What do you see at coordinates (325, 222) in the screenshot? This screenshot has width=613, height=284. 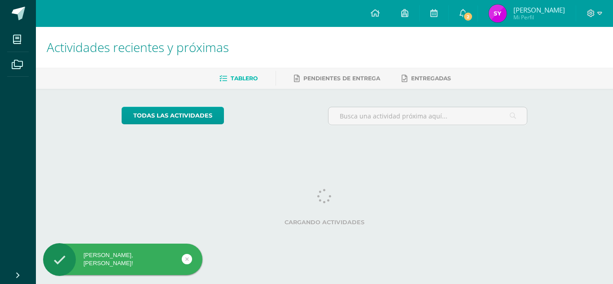 I see `label: Cargando actividades` at bounding box center [325, 222].